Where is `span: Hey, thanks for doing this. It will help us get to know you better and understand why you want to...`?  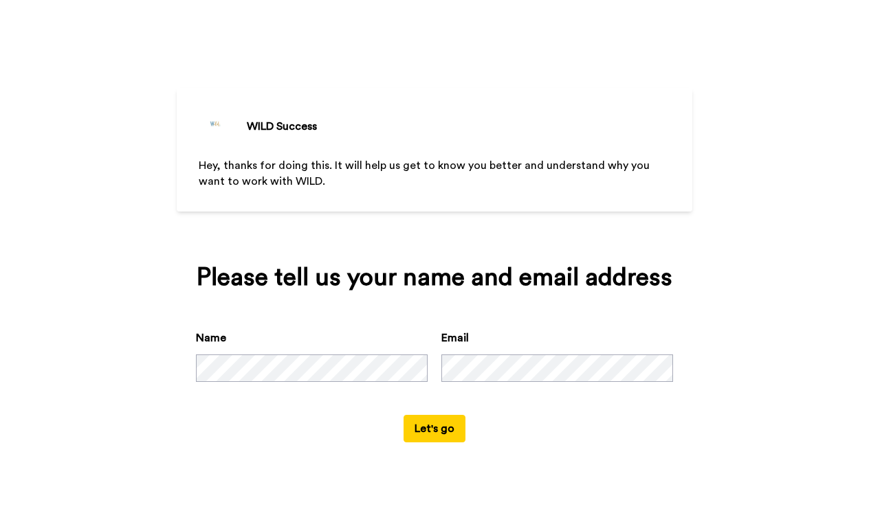
span: Hey, thanks for doing this. It will help us get to know you better and understand why you want to... is located at coordinates (425, 173).